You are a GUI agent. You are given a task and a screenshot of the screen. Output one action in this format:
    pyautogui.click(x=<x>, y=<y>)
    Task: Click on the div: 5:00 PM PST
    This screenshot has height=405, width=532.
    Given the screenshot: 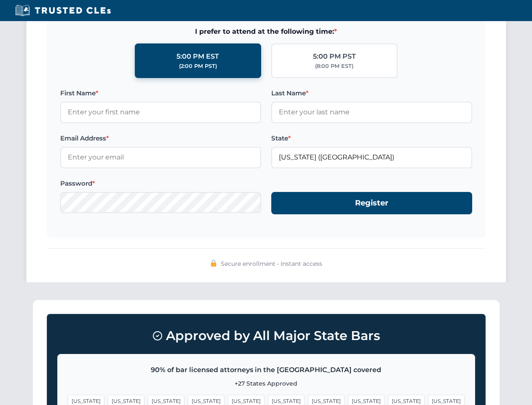 What is the action you would take?
    pyautogui.click(x=334, y=57)
    